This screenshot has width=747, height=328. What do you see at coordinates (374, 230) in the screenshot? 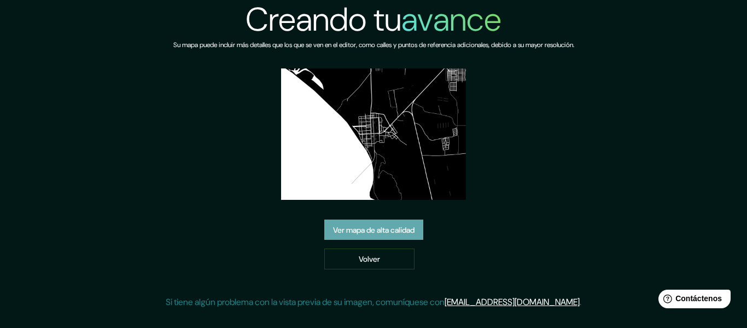
I see `a: Ver mapa de alta calidad` at bounding box center [374, 230].